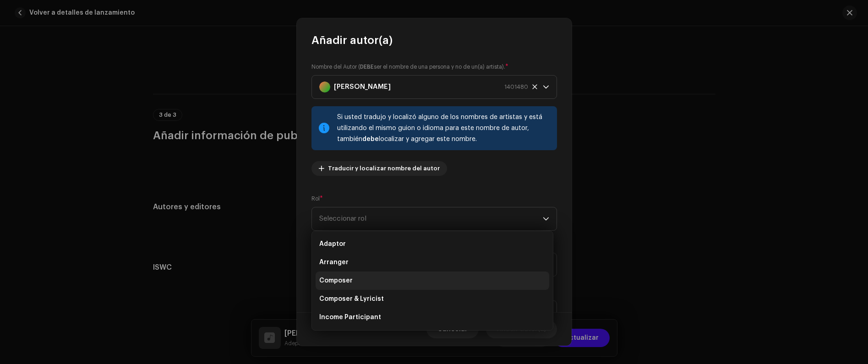 The image size is (868, 364). I want to click on li: Income Participant, so click(432, 318).